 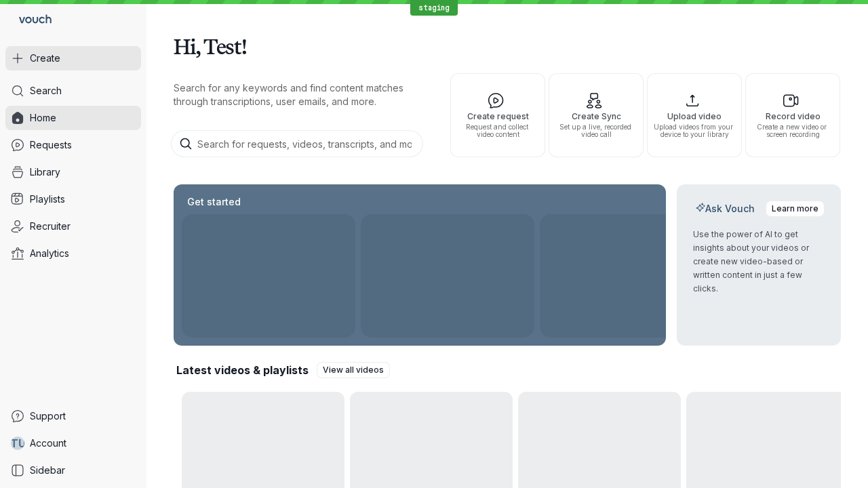 I want to click on a: TUAccount, so click(x=74, y=443).